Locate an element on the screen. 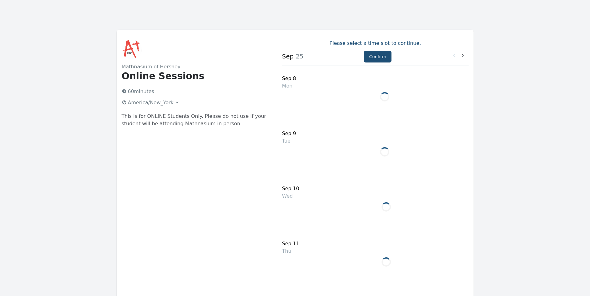  strong: Sep is located at coordinates (288, 56).